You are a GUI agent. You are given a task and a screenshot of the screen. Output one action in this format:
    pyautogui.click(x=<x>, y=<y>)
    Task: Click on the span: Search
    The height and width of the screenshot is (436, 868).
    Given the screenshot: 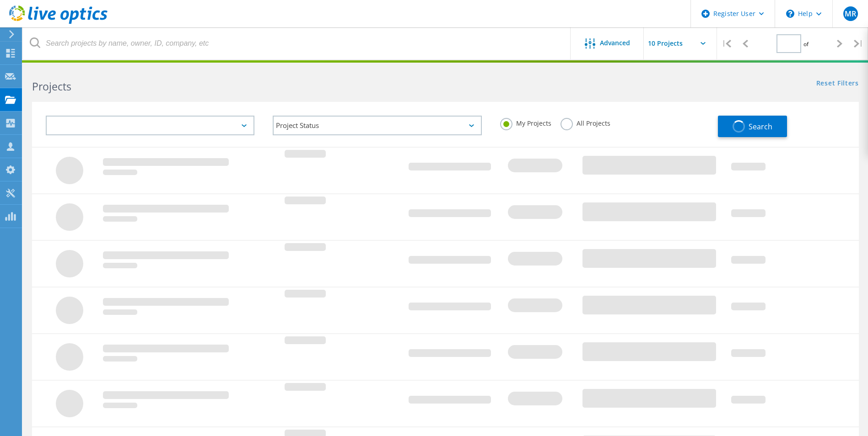 What is the action you would take?
    pyautogui.click(x=760, y=127)
    